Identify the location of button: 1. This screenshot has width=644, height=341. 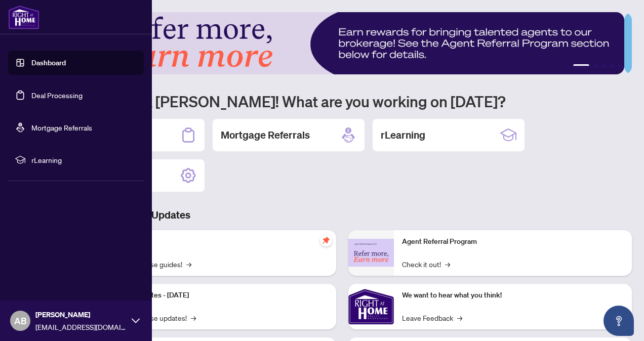
(581, 66).